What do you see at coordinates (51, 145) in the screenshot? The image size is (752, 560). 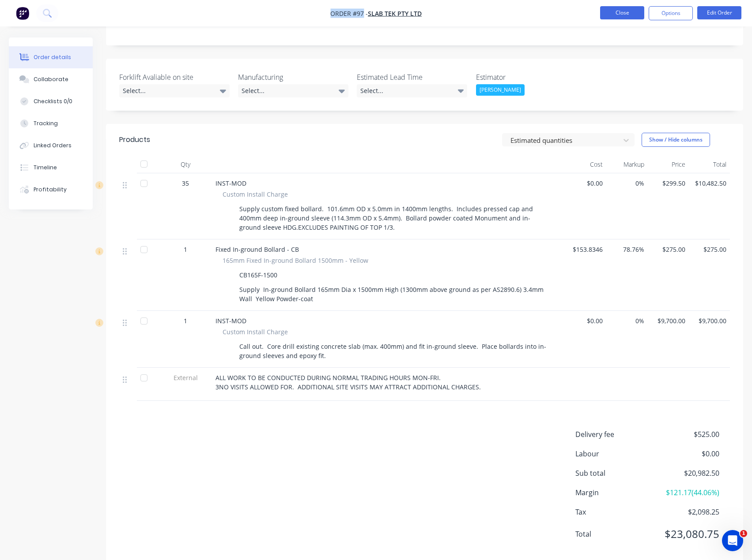 I see `button: Linked Orders` at bounding box center [51, 145].